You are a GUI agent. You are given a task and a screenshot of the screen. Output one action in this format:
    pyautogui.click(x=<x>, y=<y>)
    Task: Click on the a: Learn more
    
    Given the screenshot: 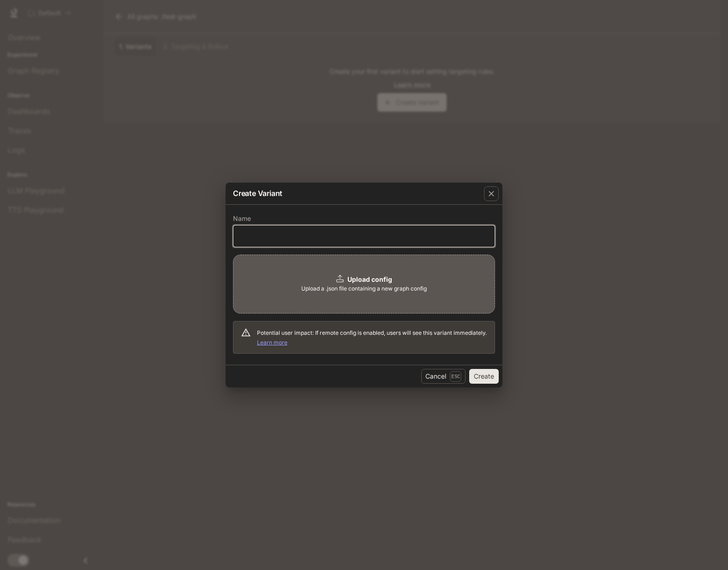 What is the action you would take?
    pyautogui.click(x=272, y=342)
    